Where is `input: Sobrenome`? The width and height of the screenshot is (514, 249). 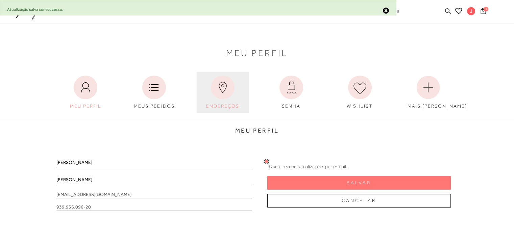 input: Sobrenome is located at coordinates (154, 180).